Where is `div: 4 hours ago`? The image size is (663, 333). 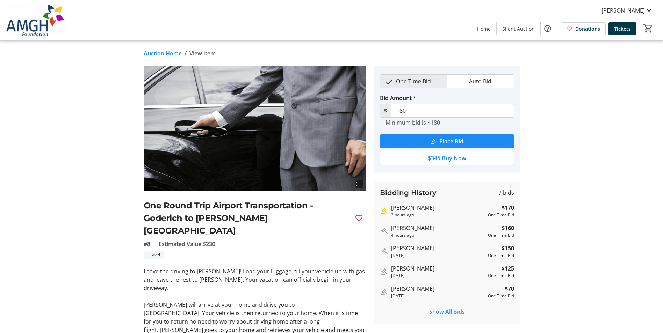 div: 4 hours ago is located at coordinates (438, 235).